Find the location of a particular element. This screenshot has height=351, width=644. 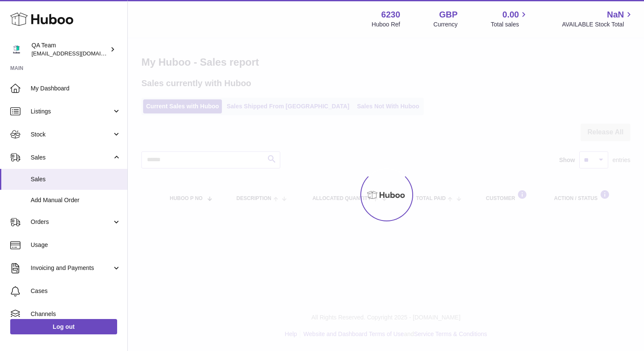

span: Cases is located at coordinates (76, 291).